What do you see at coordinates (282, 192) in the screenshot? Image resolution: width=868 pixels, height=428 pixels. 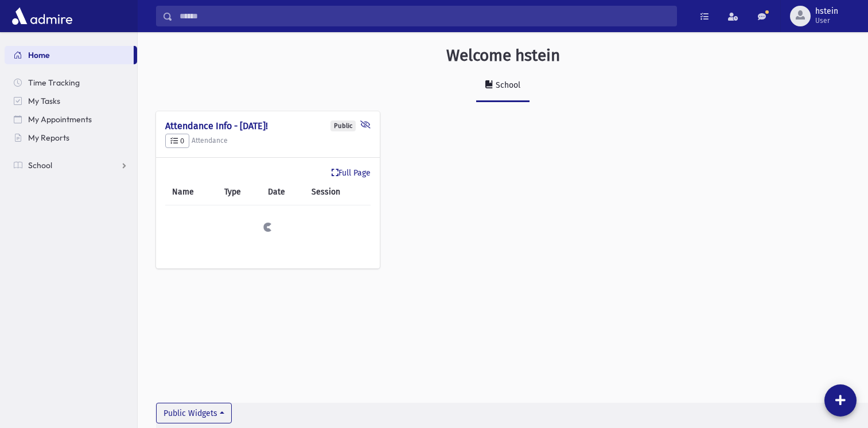 I see `th: Date` at bounding box center [282, 192].